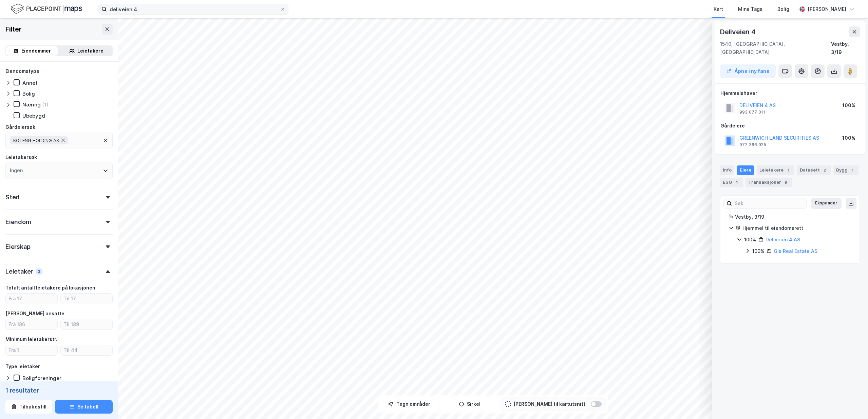  What do you see at coordinates (30, 83) in the screenshot?
I see `div: Annet` at bounding box center [30, 83].